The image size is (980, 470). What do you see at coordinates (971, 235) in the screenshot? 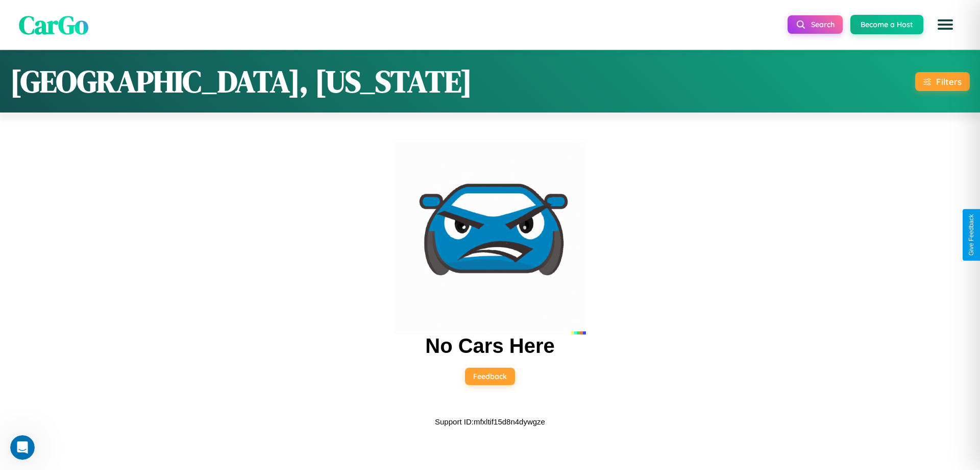
I see `div: Give Feedback` at bounding box center [971, 235].